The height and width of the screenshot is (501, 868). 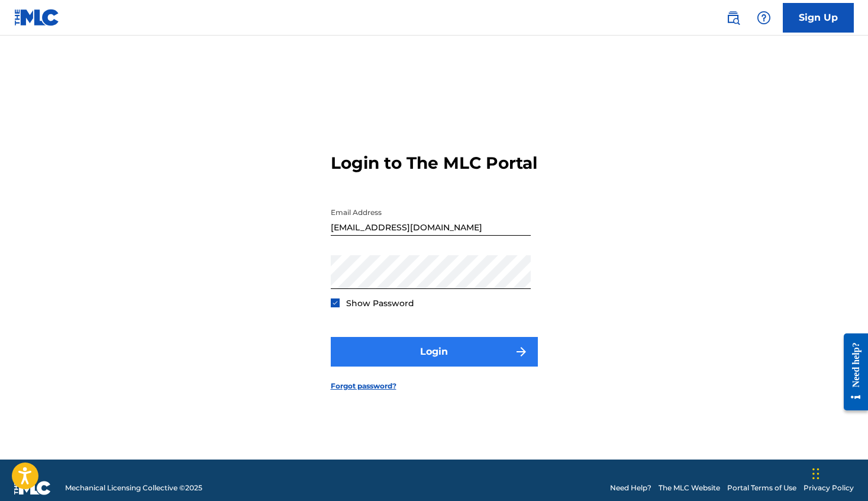 What do you see at coordinates (689, 488) in the screenshot?
I see `a: The MLC Website` at bounding box center [689, 488].